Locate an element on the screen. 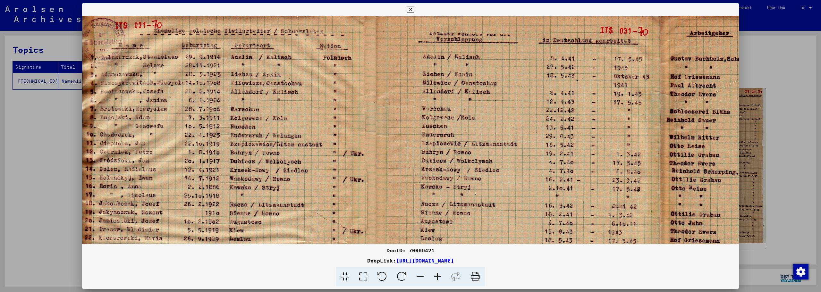 The height and width of the screenshot is (292, 821). img: Zustimmung ändern is located at coordinates (801, 272).